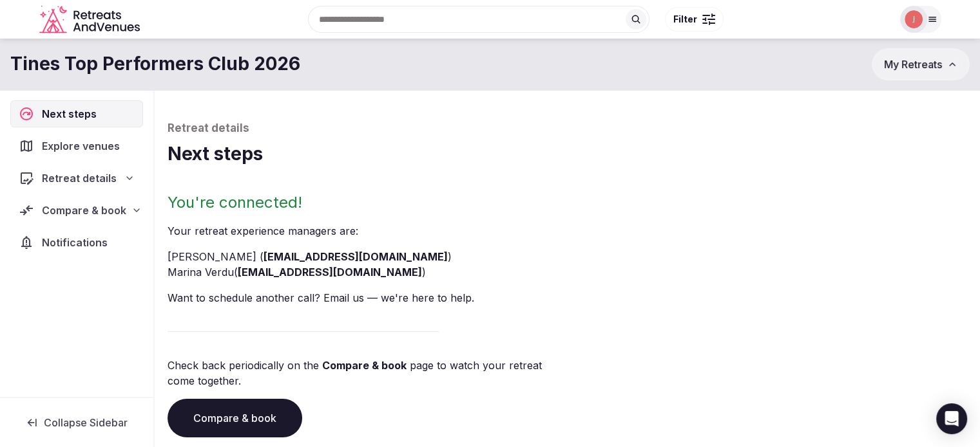 This screenshot has height=447, width=980. I want to click on a: Notifications, so click(77, 243).